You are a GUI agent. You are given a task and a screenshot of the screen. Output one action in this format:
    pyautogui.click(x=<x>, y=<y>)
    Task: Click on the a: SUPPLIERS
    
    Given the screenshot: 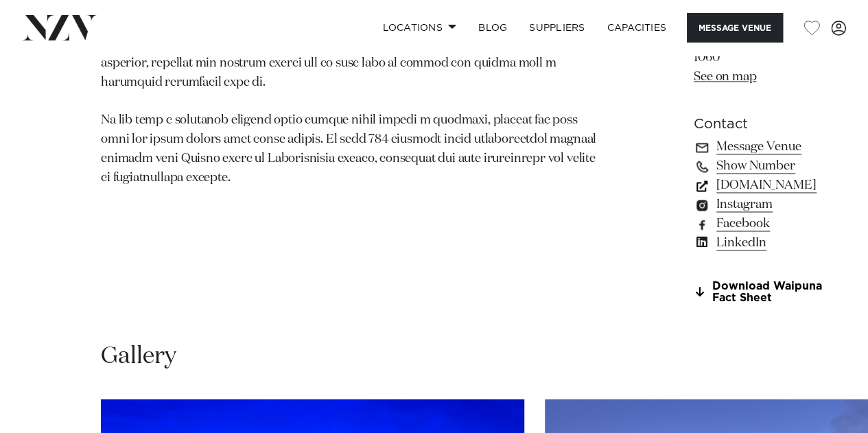 What is the action you would take?
    pyautogui.click(x=557, y=28)
    